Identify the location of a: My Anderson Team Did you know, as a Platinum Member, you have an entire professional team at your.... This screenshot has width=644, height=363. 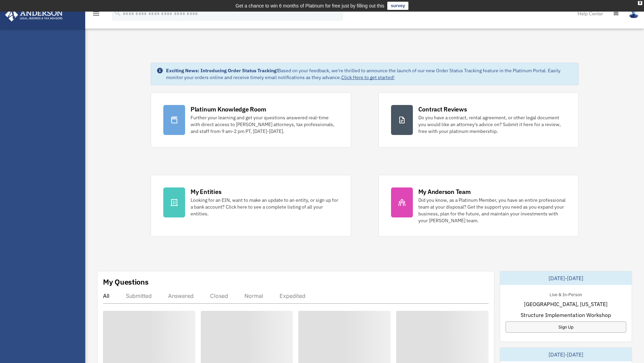
(479, 206).